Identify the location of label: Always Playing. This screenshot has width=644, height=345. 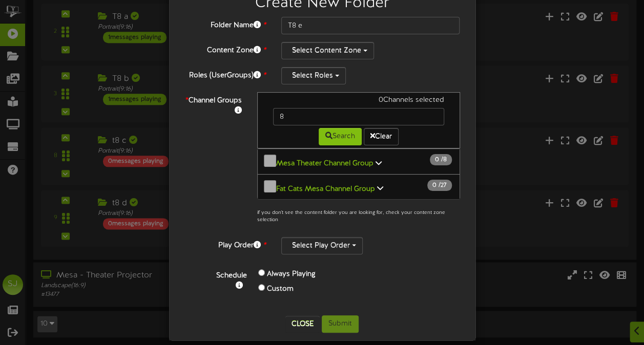
(291, 274).